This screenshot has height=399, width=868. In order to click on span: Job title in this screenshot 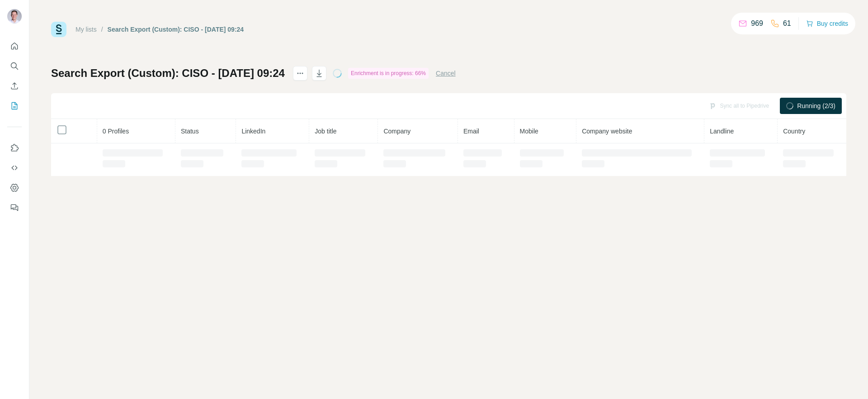, I will do `click(326, 131)`.